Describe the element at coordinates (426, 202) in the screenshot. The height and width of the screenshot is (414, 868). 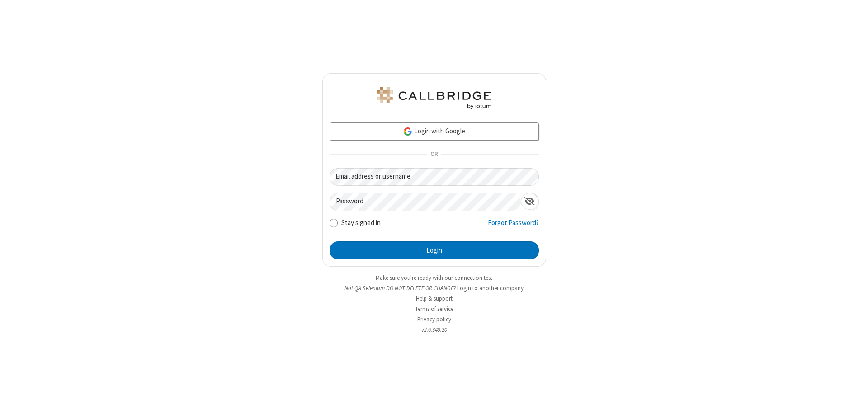
I see `input: Password` at that location.